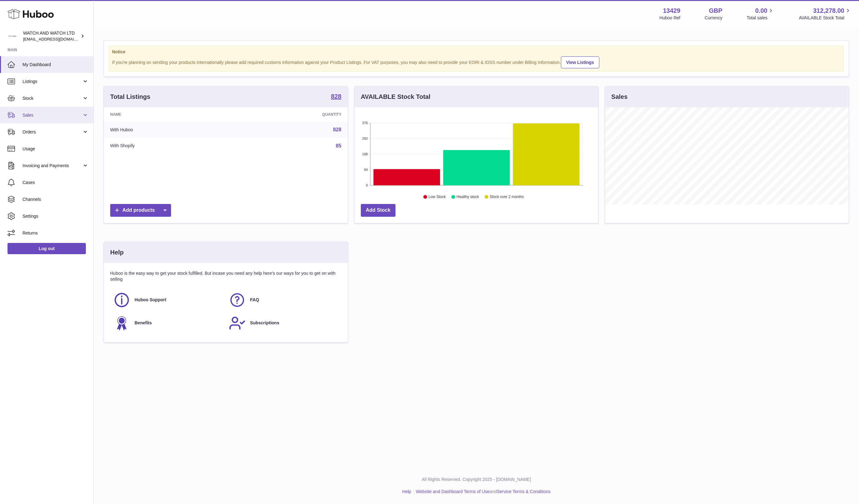 This screenshot has width=859, height=504. What do you see at coordinates (283, 323) in the screenshot?
I see `a: Subscriptions` at bounding box center [283, 323].